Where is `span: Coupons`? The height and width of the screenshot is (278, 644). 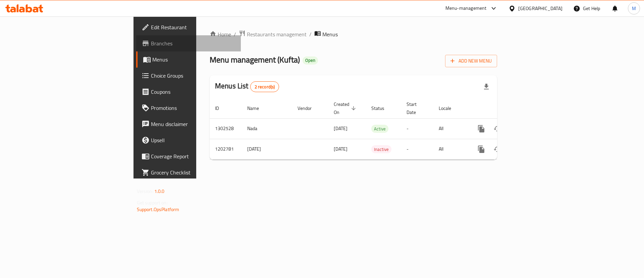
span: Coupons is located at coordinates (194, 92).